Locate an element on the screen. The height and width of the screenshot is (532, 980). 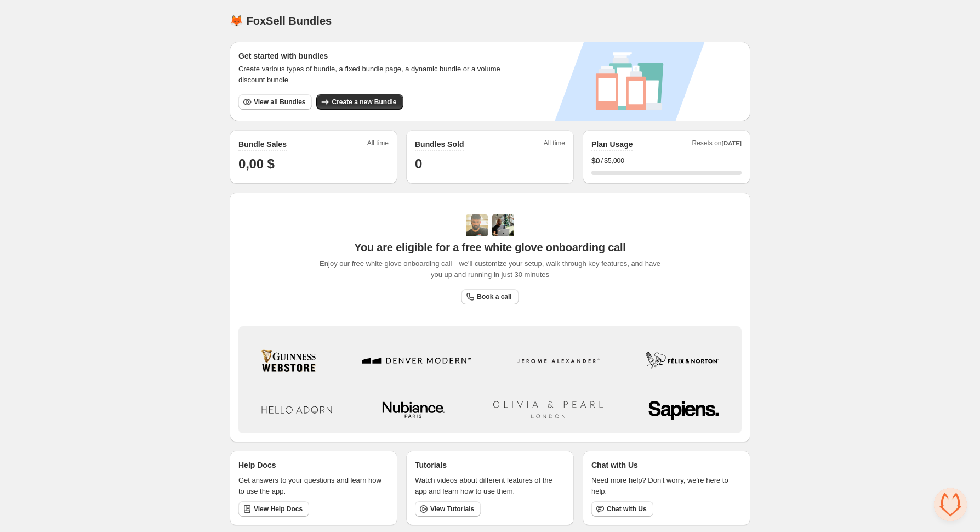
span: Resets on is located at coordinates (717, 145).